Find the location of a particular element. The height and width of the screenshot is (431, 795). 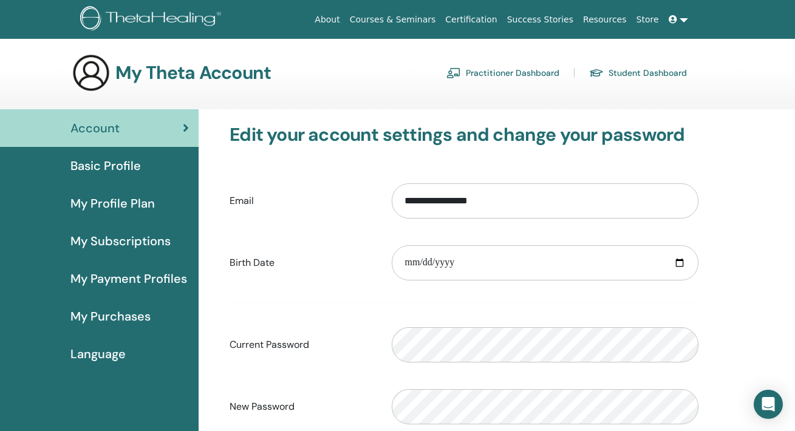

h3: My Theta Account is located at coordinates (193, 73).